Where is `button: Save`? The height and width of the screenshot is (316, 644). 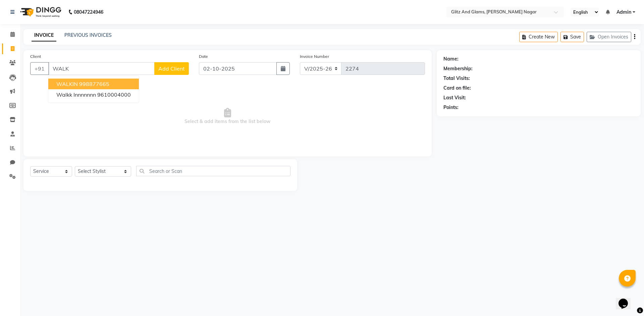
button: Save is located at coordinates (572, 37).